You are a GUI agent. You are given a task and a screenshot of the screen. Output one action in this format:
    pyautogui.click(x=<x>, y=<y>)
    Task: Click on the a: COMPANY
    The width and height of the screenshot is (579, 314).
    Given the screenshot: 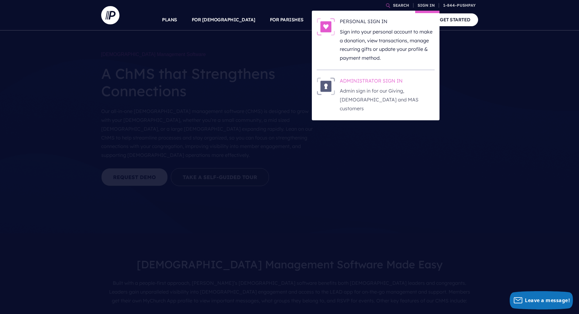 What is the action you would take?
    pyautogui.click(x=407, y=20)
    